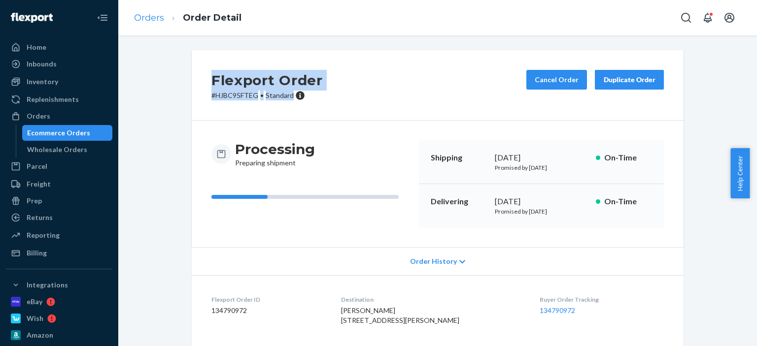 The height and width of the screenshot is (346, 757). Describe the element at coordinates (59, 235) in the screenshot. I see `a: Reporting` at that location.